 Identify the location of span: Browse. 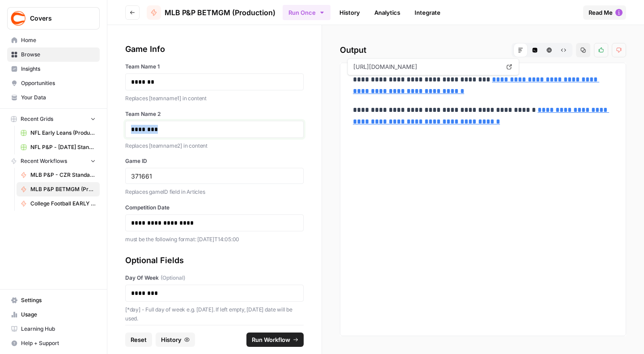
(58, 54).